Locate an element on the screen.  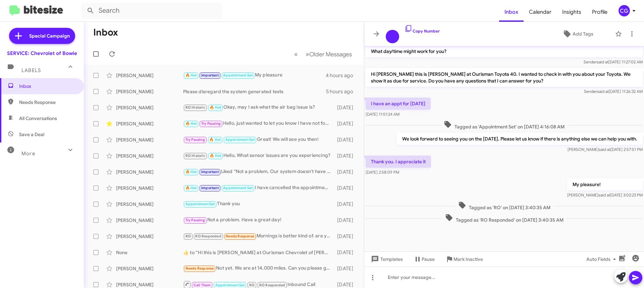
span: Profile is located at coordinates (599, 12).